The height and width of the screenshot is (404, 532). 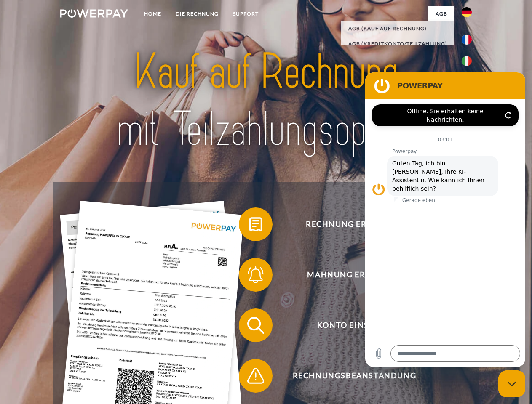 What do you see at coordinates (246, 14) in the screenshot?
I see `a: SUPPORT` at bounding box center [246, 14].